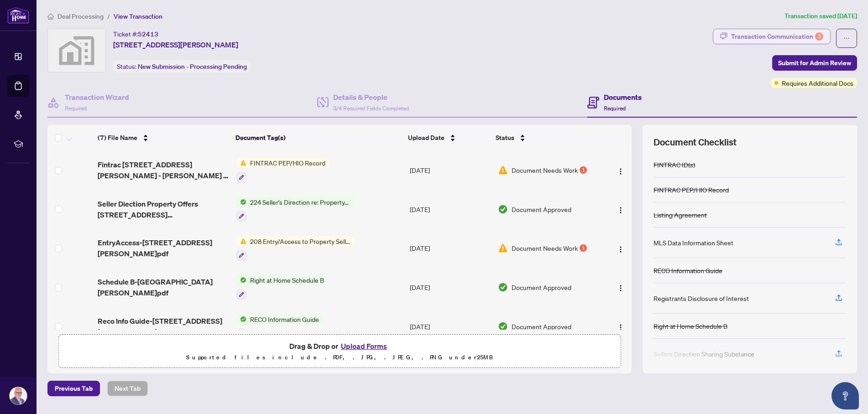 Image resolution: width=868 pixels, height=414 pixels. What do you see at coordinates (817, 83) in the screenshot?
I see `span: Requires Additional Docs` at bounding box center [817, 83].